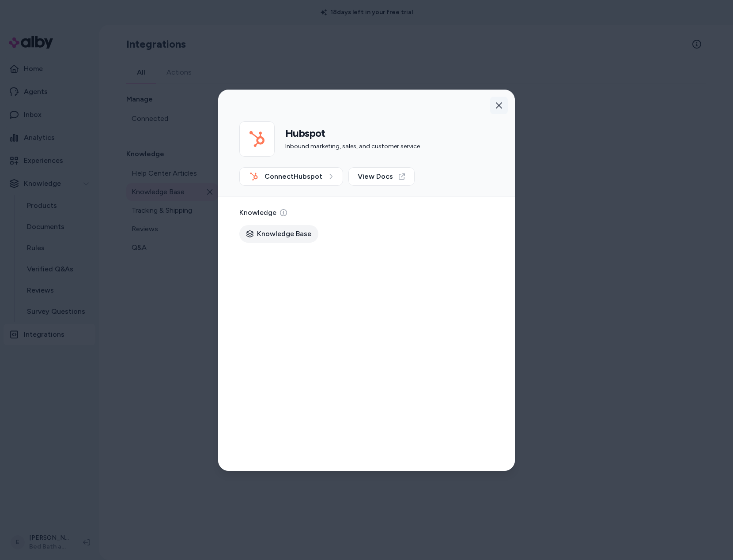  What do you see at coordinates (284, 234) in the screenshot?
I see `span: Knowledge Base` at bounding box center [284, 234].